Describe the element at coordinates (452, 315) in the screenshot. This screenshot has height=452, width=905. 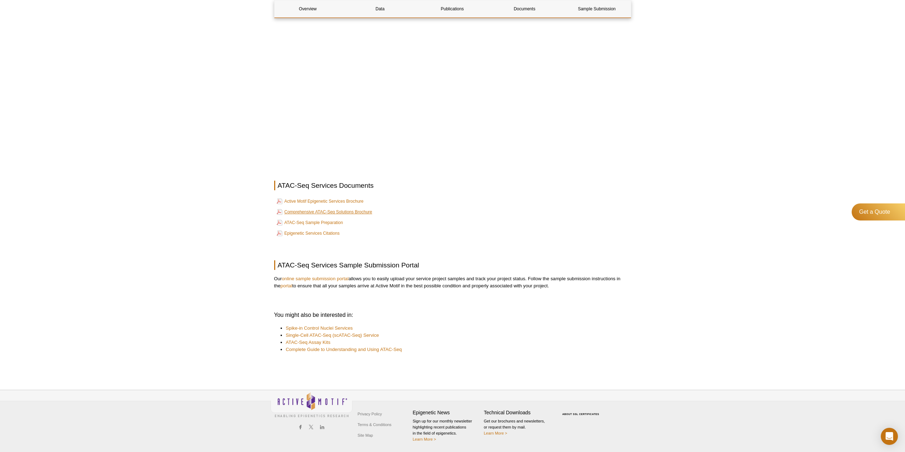
I see `h3: You might also be interested in:` at that location.